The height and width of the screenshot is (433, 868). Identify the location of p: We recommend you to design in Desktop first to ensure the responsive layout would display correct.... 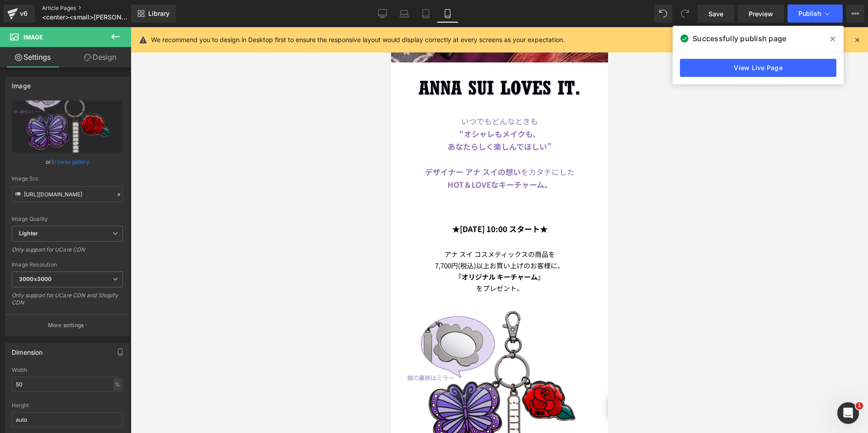
(358, 40).